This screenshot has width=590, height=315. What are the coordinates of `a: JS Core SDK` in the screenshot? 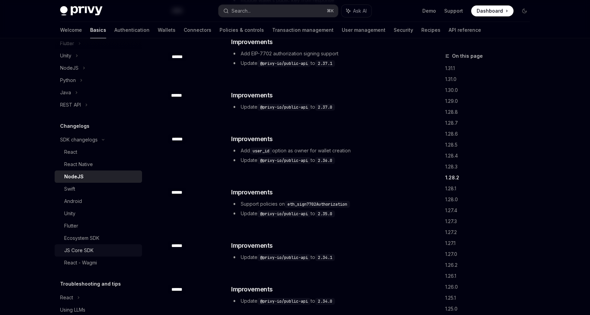 It's located at (98, 250).